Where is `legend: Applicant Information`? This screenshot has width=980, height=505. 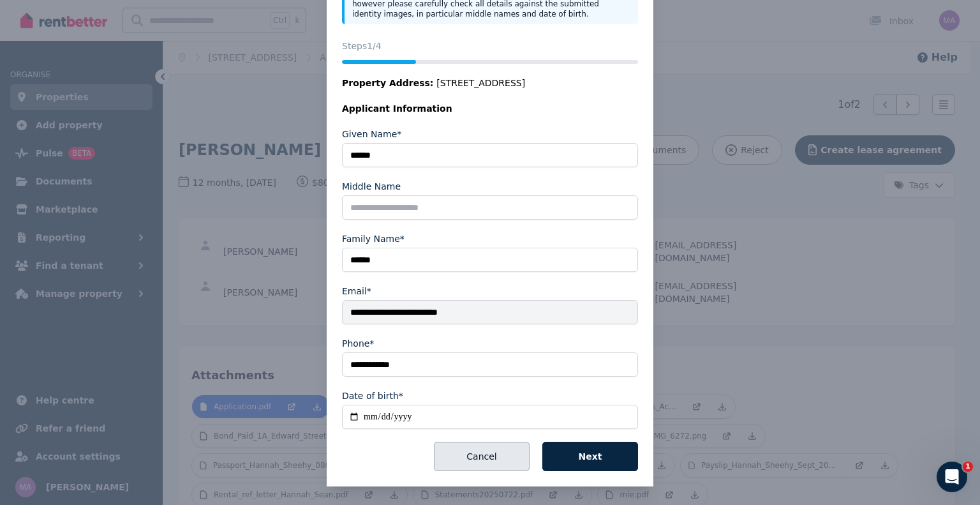
legend: Applicant Information is located at coordinates (490, 108).